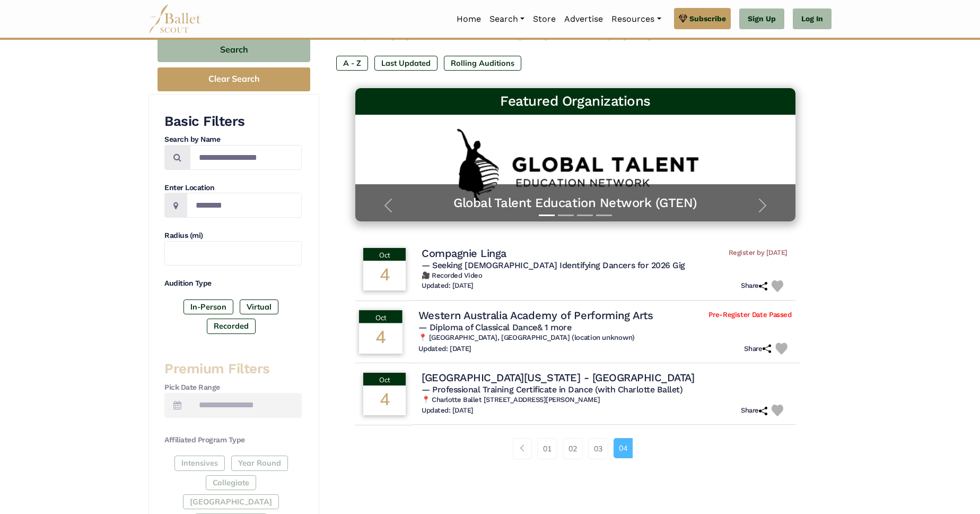  What do you see at coordinates (234, 50) in the screenshot?
I see `button: Search` at bounding box center [234, 50].